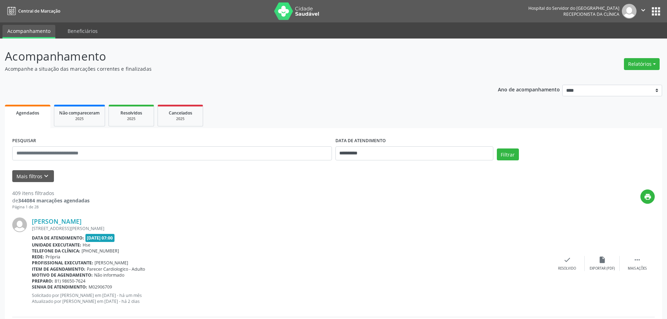 The width and height of the screenshot is (667, 319). I want to click on button: Mais filtroskeyboard_arrow_down, so click(33, 176).